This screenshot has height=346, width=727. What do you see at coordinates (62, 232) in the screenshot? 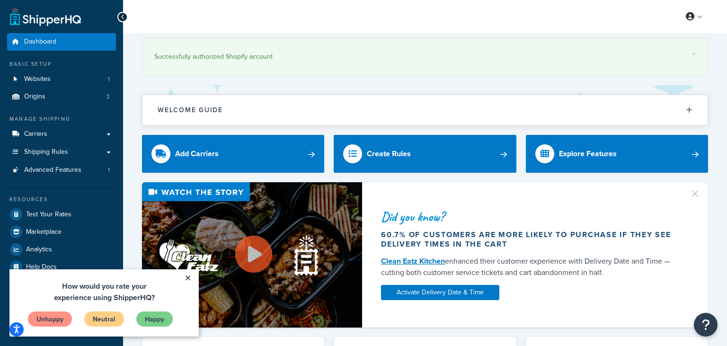
I see `li: Marketplace` at bounding box center [62, 232].